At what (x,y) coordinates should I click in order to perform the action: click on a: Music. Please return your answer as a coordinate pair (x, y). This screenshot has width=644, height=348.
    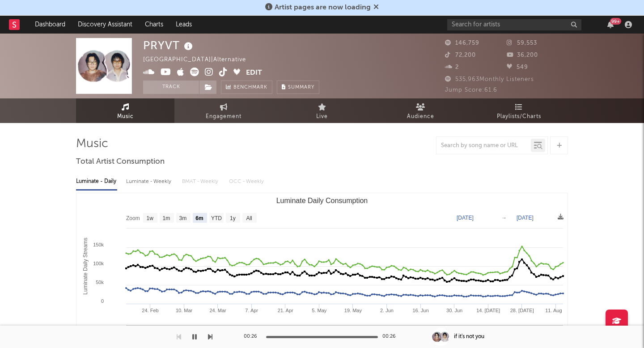
    Looking at the image, I should click on (125, 110).